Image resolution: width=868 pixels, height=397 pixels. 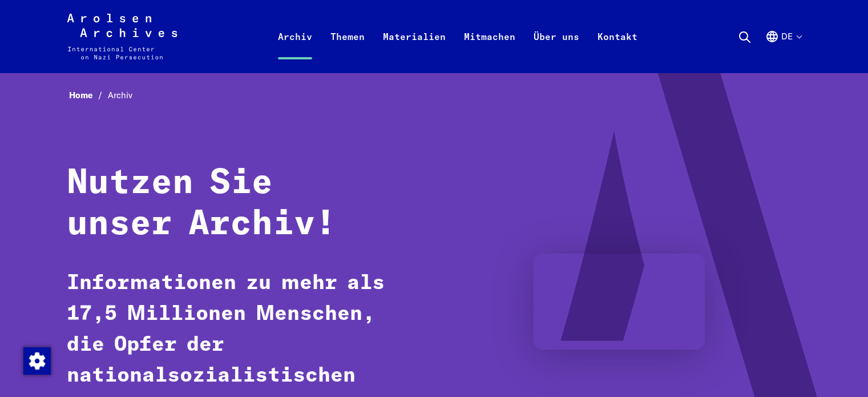 What do you see at coordinates (348, 50) in the screenshot?
I see `a: Themen` at bounding box center [348, 50].